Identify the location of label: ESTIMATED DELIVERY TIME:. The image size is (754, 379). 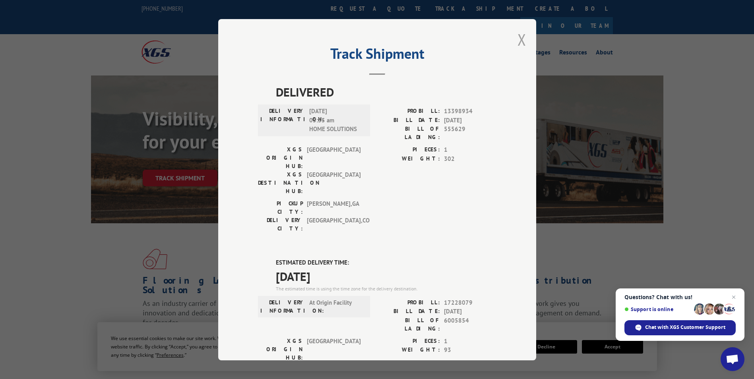
(386, 263).